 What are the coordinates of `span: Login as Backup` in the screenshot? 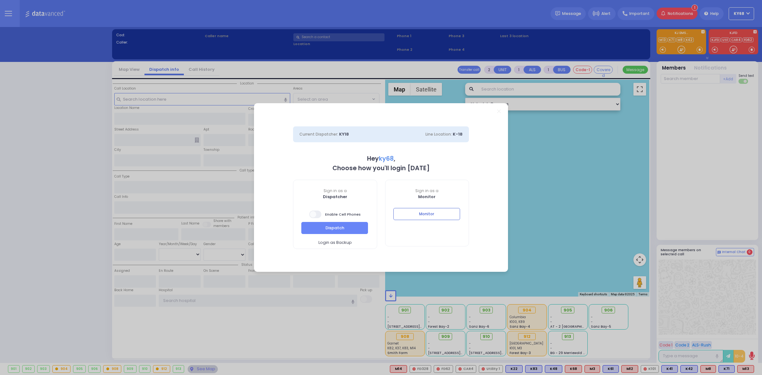 It's located at (335, 243).